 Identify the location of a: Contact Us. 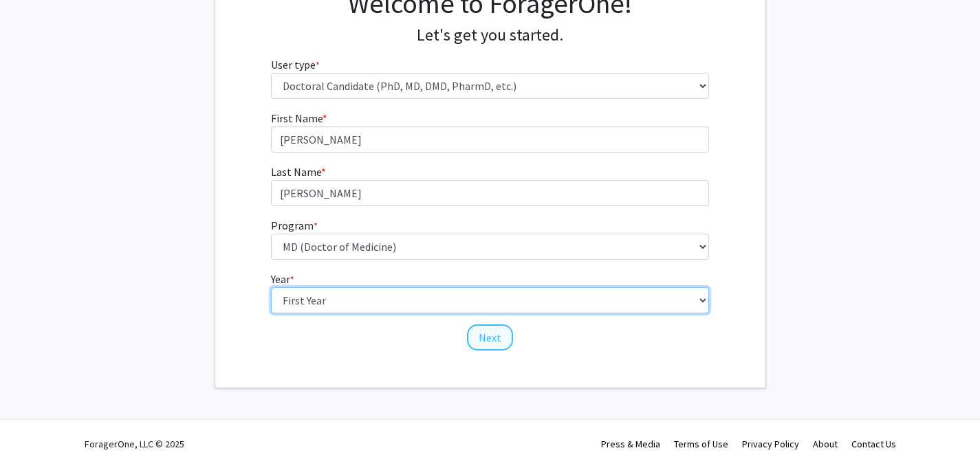
(874, 444).